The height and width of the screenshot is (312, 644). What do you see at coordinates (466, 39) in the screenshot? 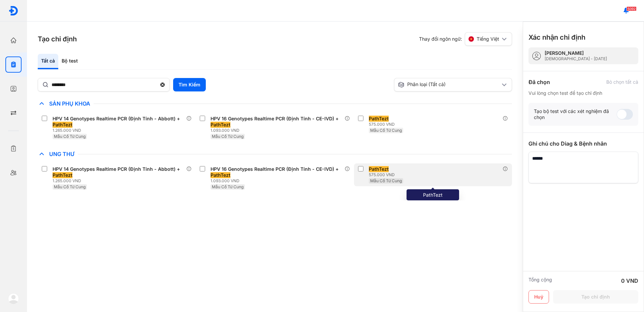
I see `div: Thay đổi ngôn ngữ:` at bounding box center [466, 39].